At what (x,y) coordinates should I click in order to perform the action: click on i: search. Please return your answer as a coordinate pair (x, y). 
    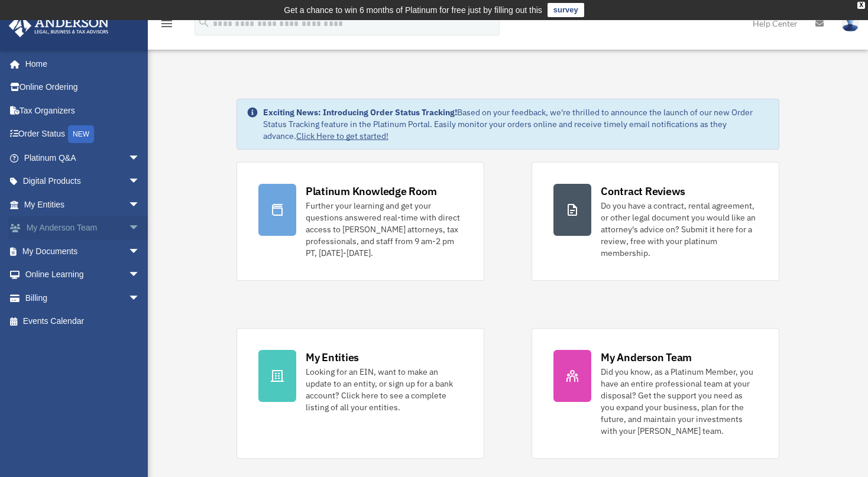
    Looking at the image, I should click on (204, 22).